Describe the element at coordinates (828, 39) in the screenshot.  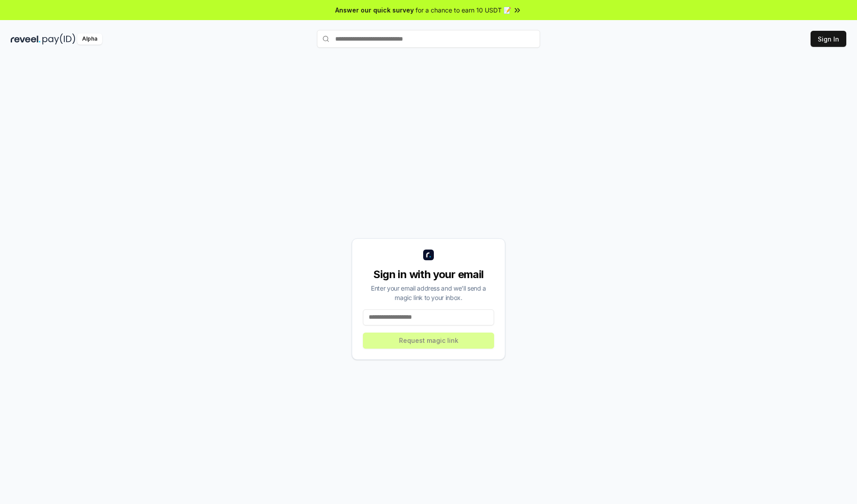
I see `button: Sign In` at that location.